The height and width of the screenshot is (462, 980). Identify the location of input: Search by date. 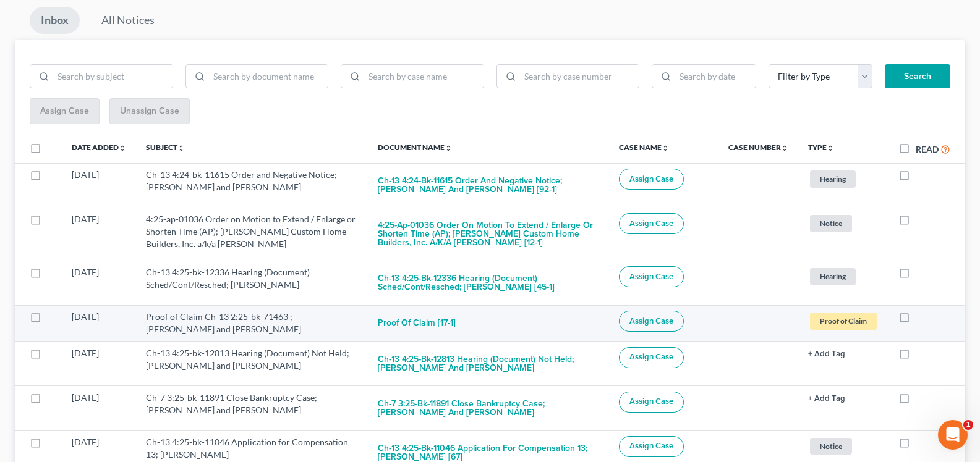
(715, 76).